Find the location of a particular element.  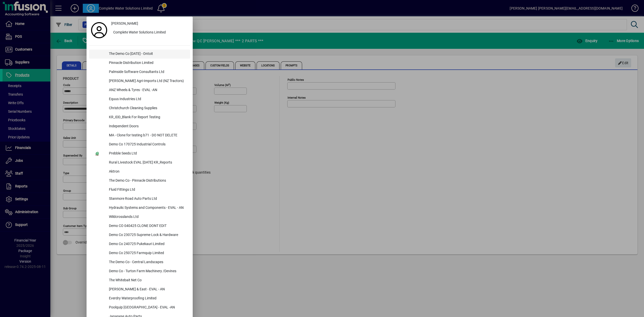

button: Hydraulic Systems and Components - EVAL - AN is located at coordinates (140, 208).